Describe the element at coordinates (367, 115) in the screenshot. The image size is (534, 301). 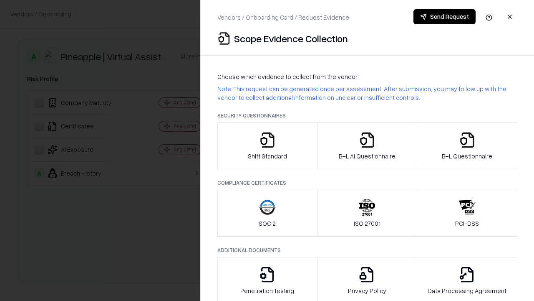
I see `p: Security Questionnaires` at that location.